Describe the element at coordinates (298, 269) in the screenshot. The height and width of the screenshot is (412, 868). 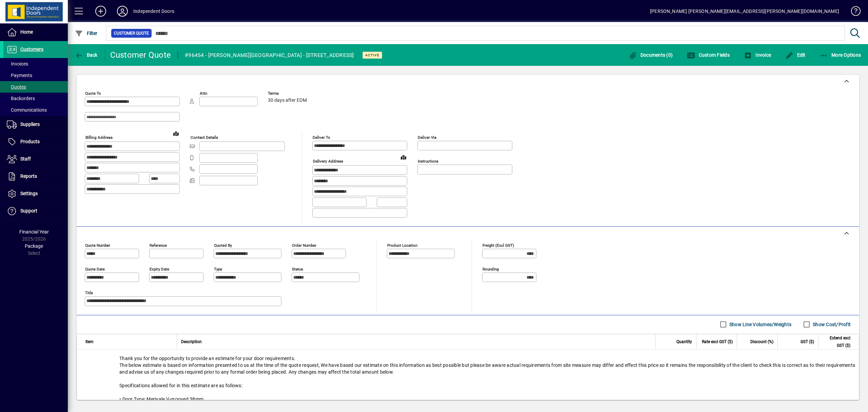
I see `mat-label: Status` at that location.